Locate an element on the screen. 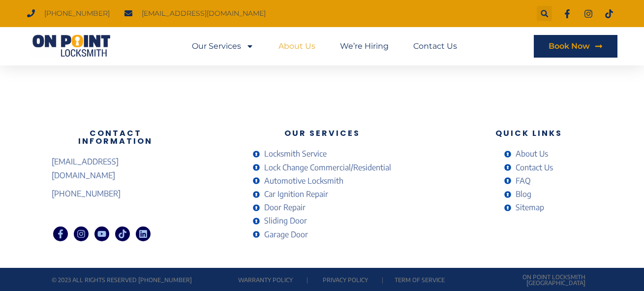  nav: Menu is located at coordinates (324, 47).